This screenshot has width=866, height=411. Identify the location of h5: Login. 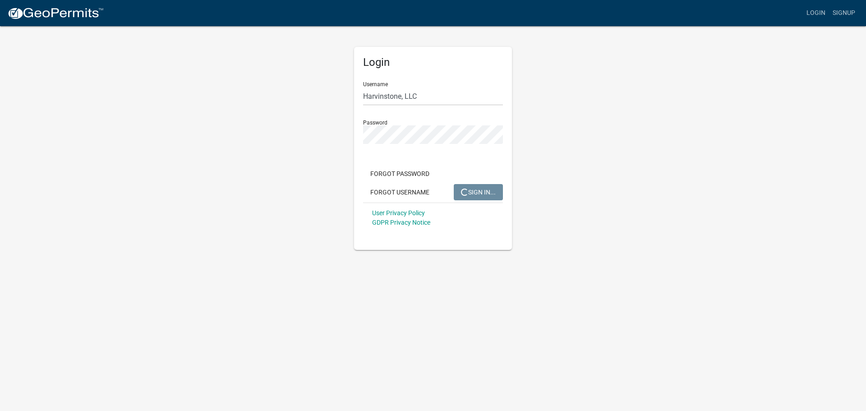
(433, 62).